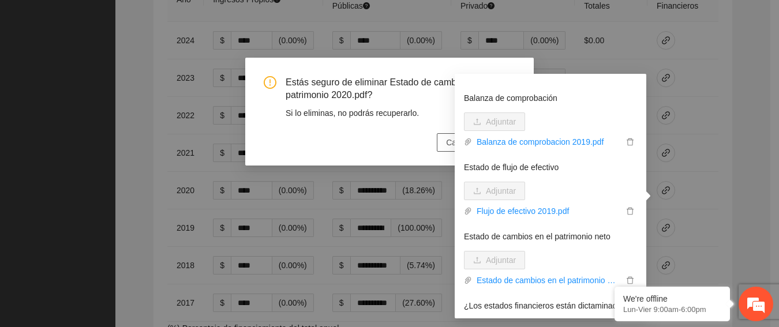 The image size is (779, 327). I want to click on div: Si lo eliminas, no podrás recuperarlo., so click(400, 113).